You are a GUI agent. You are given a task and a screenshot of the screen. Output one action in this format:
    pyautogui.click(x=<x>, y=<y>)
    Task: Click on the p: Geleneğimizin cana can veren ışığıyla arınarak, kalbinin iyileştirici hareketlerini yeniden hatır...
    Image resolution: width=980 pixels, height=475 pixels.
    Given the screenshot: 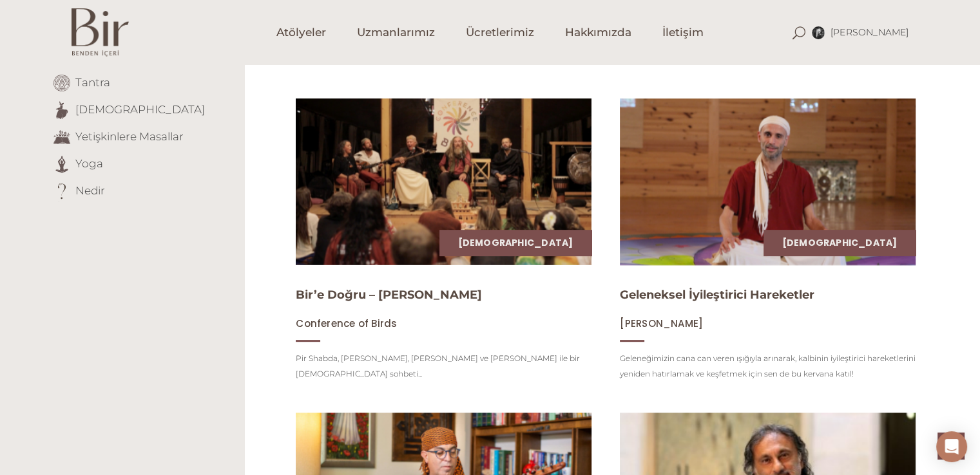 What is the action you would take?
    pyautogui.click(x=768, y=366)
    